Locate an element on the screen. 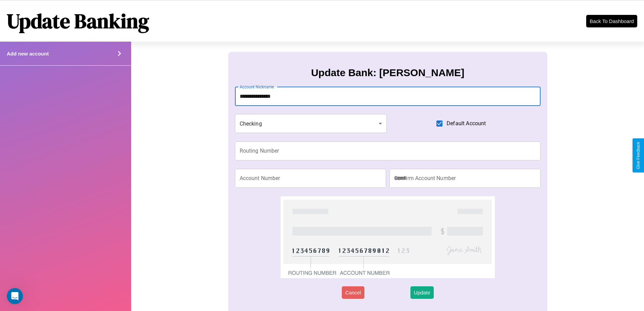 The width and height of the screenshot is (644, 311). button: Update is located at coordinates (422, 292).